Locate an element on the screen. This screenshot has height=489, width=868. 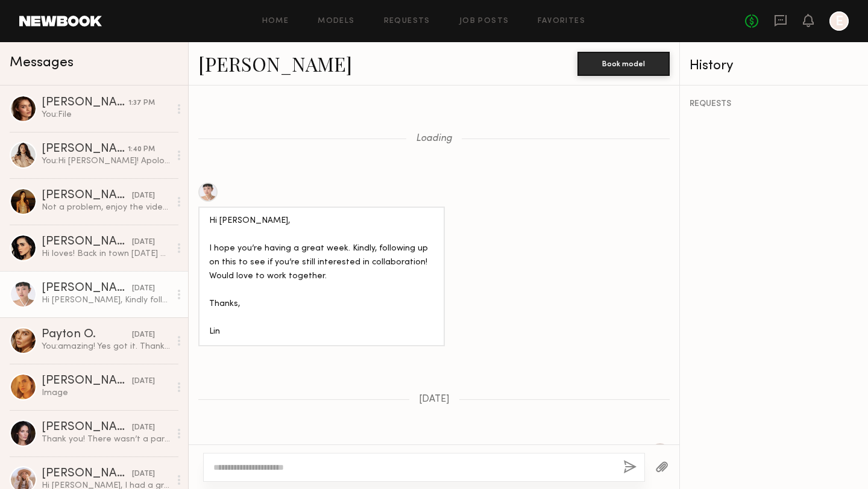
a: Book model is located at coordinates (623, 63).